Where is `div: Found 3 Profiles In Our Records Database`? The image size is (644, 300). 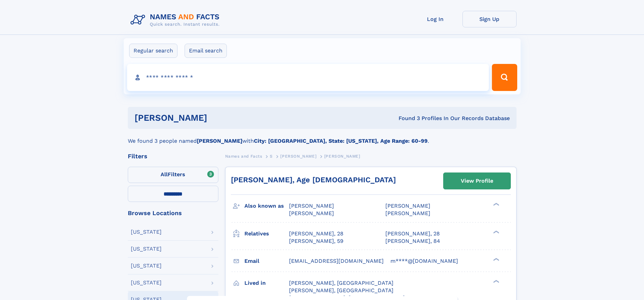
div: Found 3 Profiles In Our Records Database is located at coordinates (407, 118).